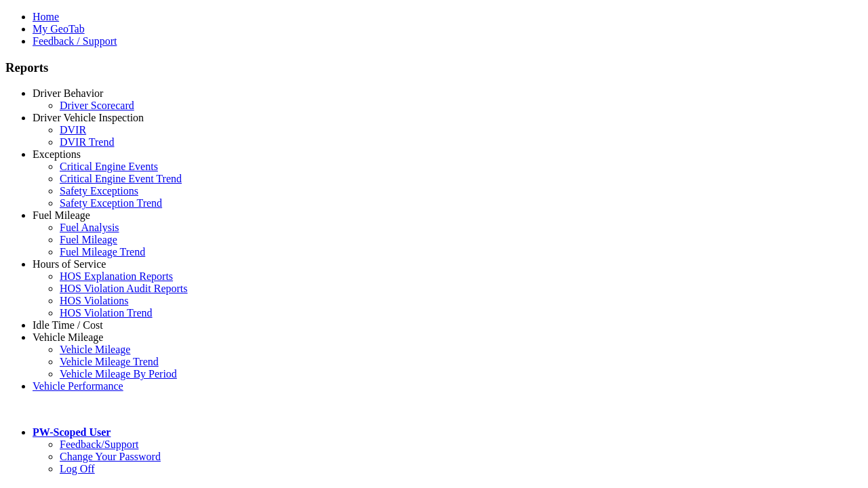 This screenshot has width=868, height=488. I want to click on a: DVIR, so click(73, 129).